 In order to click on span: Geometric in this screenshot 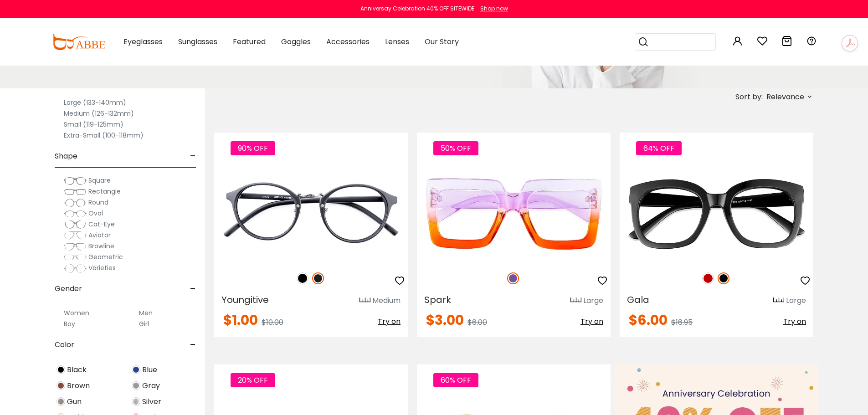, I will do `click(106, 257)`.